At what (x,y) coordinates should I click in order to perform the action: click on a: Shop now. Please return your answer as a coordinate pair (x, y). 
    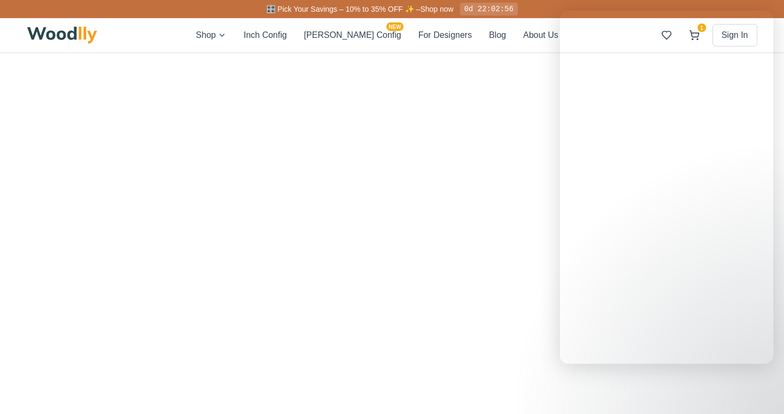
    Looking at the image, I should click on (437, 9).